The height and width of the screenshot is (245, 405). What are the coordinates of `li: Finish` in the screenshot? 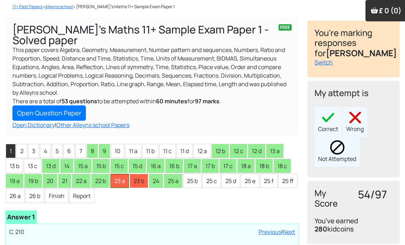 It's located at (57, 196).